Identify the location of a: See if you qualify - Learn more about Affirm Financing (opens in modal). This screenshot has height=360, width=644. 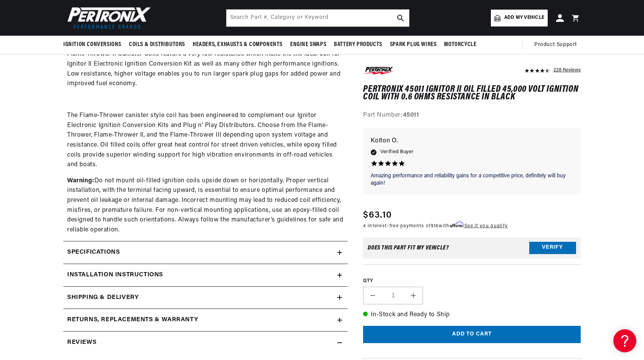
(486, 226).